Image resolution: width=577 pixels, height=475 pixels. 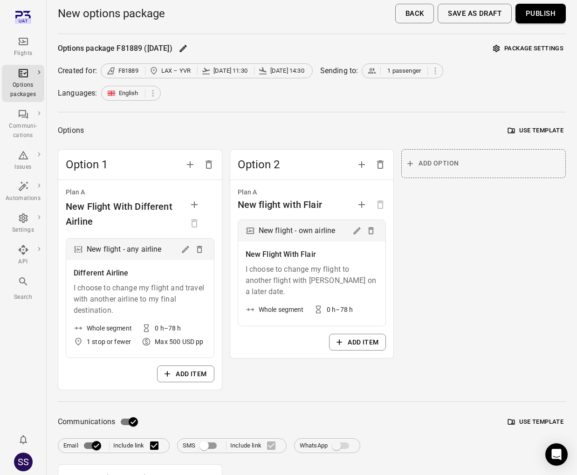 I want to click on span: English, so click(x=129, y=93).